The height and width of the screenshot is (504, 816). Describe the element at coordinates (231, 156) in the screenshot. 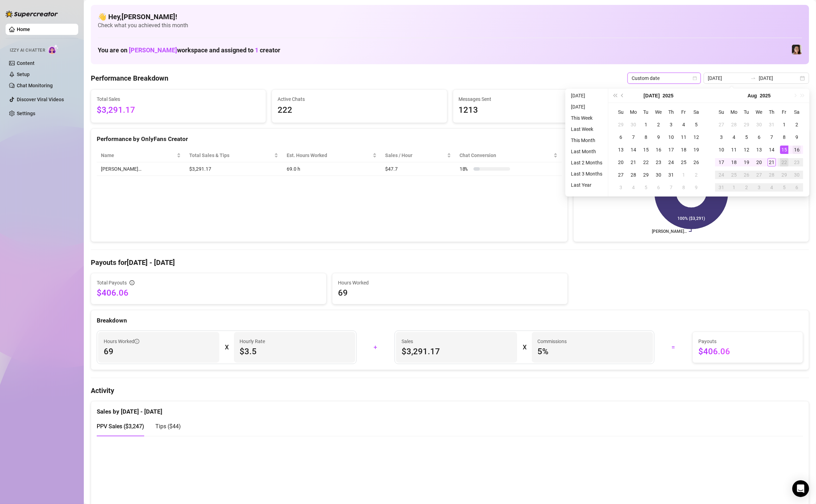

I see `span: Total Sales & Tips` at that location.